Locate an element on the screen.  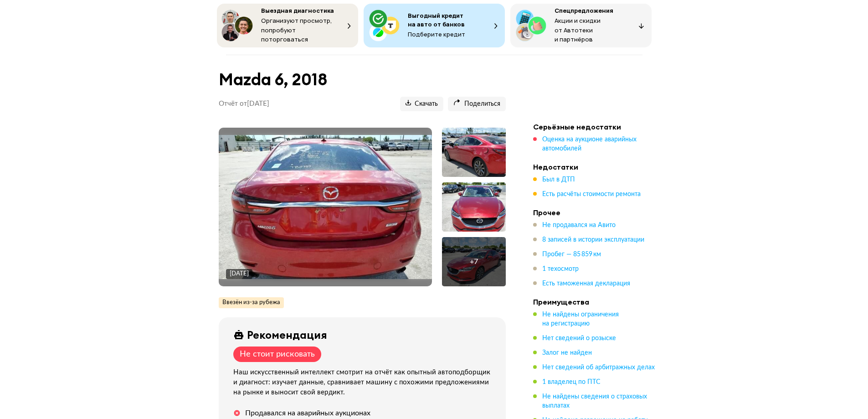
div: Рекомендация is located at coordinates (287, 335).